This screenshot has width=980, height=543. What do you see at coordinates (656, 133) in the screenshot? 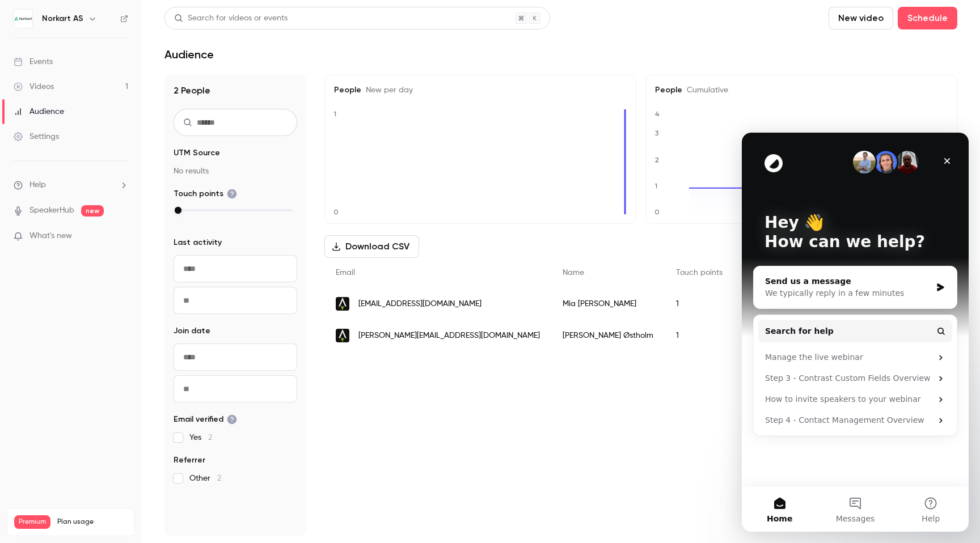
I see `text: 3` at bounding box center [656, 133].